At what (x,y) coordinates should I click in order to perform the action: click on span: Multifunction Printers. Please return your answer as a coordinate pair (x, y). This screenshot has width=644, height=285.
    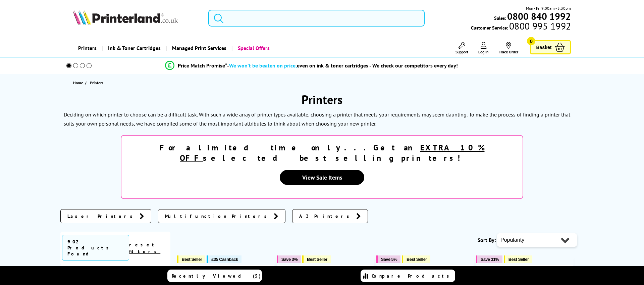
    Looking at the image, I should click on (218, 216).